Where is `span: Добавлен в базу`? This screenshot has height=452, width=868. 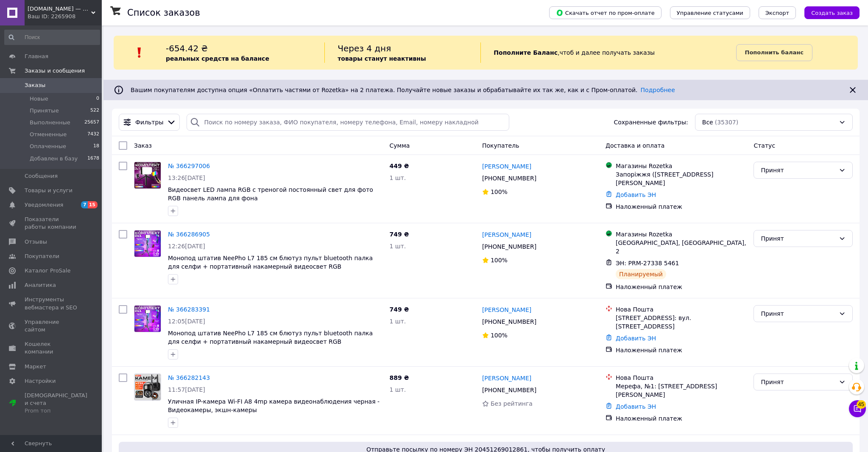
span: Добавлен в базу is located at coordinates (53, 159).